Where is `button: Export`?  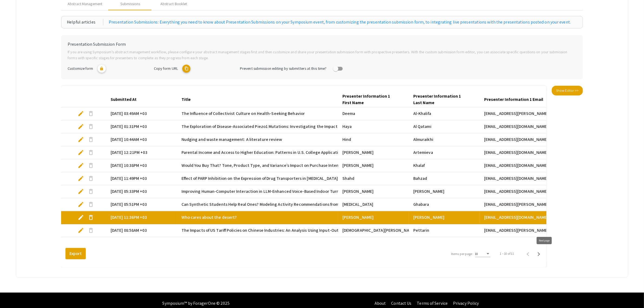 button: Export is located at coordinates (76, 254).